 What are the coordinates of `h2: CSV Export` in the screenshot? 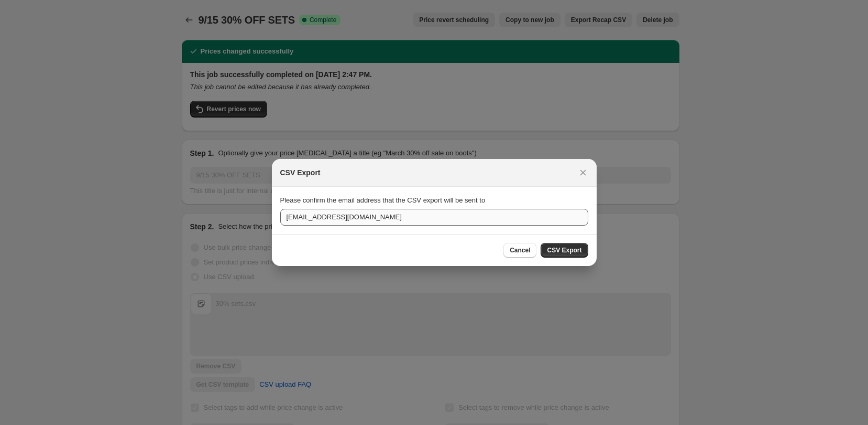 It's located at (300, 173).